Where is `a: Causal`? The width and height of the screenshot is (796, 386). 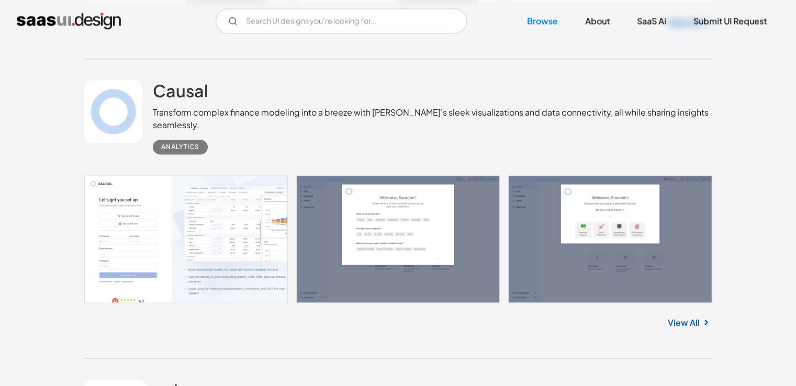
a: Causal is located at coordinates (181, 93).